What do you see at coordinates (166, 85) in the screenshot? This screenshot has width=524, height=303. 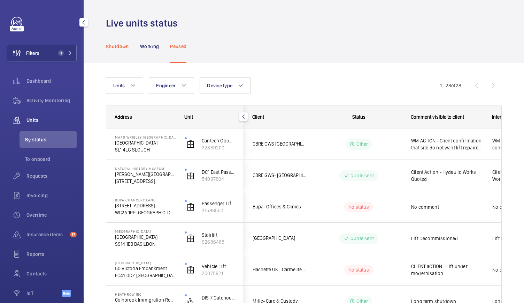 I see `span: Engineer` at bounding box center [166, 85].